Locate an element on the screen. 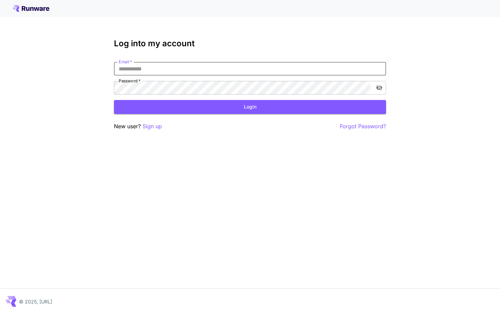  button: toggle password visibility is located at coordinates (379, 88).